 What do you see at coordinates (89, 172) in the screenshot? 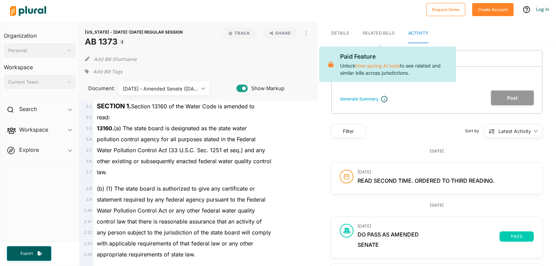
I see `span: 2 . 7` at bounding box center [89, 172].